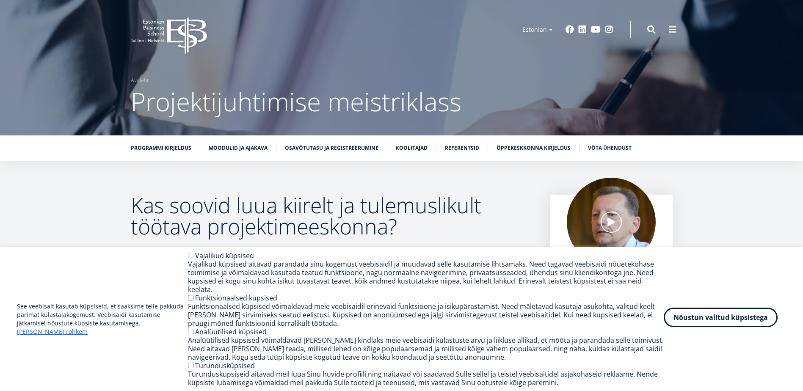  Describe the element at coordinates (595, 30) in the screenshot. I see `a: Youtube` at that location.